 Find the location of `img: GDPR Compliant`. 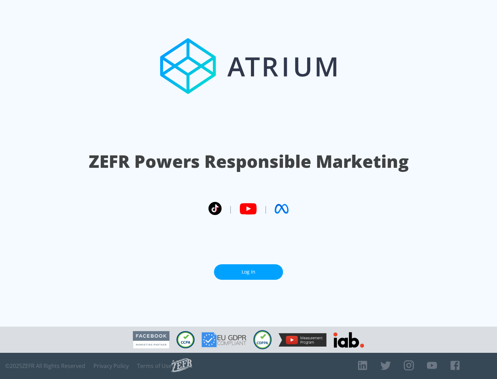

img: GDPR Compliant is located at coordinates (224, 340).